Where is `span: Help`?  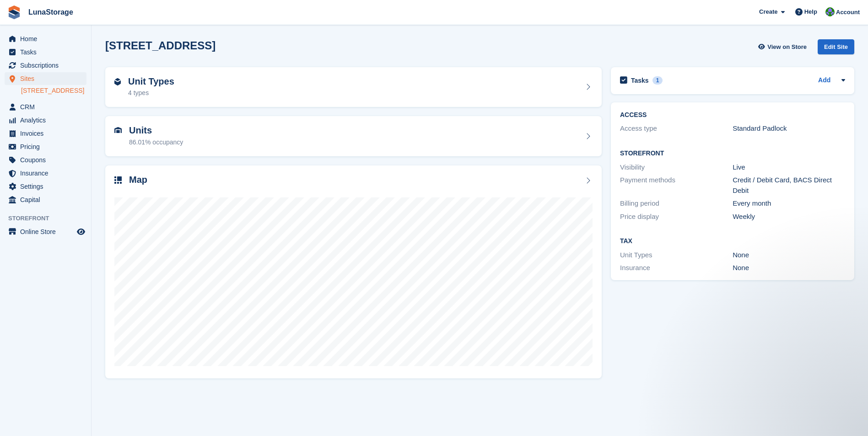
span: Help is located at coordinates (811, 12).